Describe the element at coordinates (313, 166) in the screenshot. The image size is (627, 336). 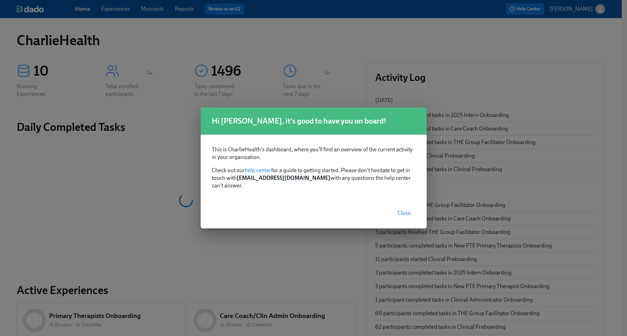
I see `div: Check out our for a guide to getting started. Please don't hesitate to get in touch with with any...` at that location.